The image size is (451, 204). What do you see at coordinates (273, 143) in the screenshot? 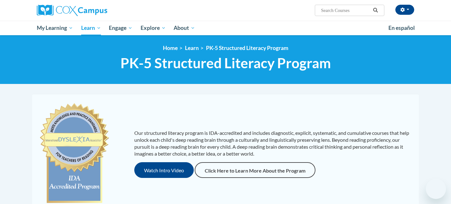
I see `p: Our structured literacy program is IDA-accredited and includes diagnostic, explicit, systematic, ...` at bounding box center [273, 143].